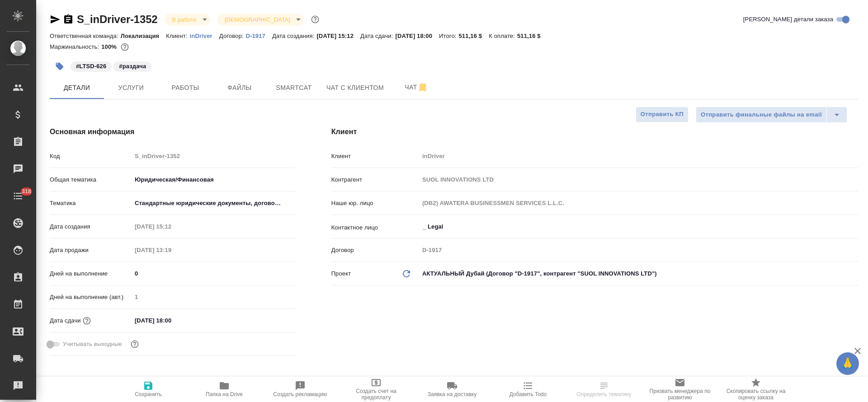 The image size is (868, 402). I want to click on span: Smartcat, so click(294, 88).